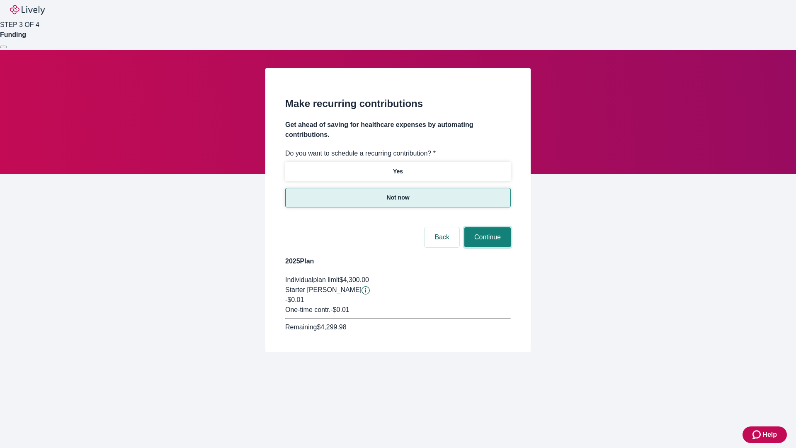 The width and height of the screenshot is (796, 448). Describe the element at coordinates (398, 197) in the screenshot. I see `p: Not now` at that location.